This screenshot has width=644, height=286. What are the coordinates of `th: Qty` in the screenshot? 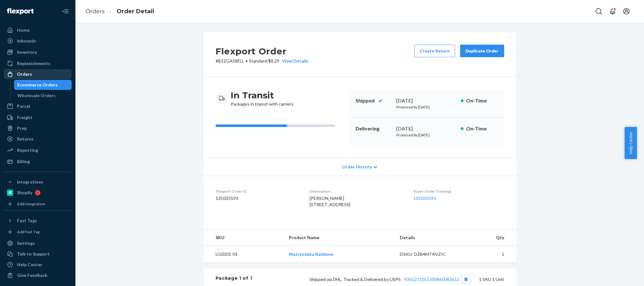 It's located at (491, 237).